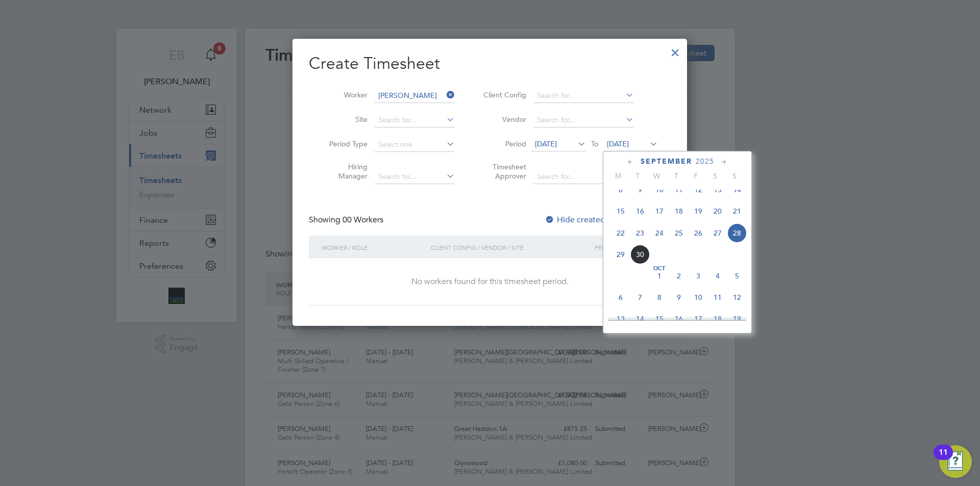 The image size is (980, 486). I want to click on span: Oct, so click(660, 268).